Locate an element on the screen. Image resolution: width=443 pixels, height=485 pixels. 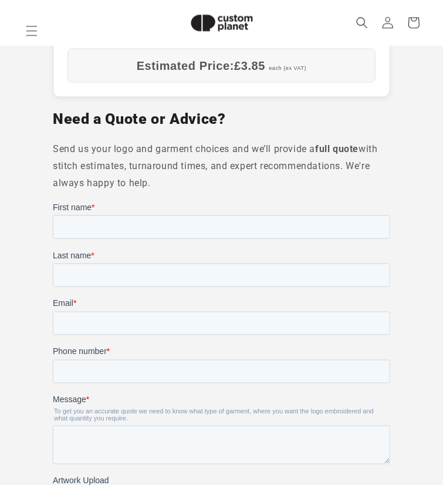
img: Custom Planet is located at coordinates (222, 23).